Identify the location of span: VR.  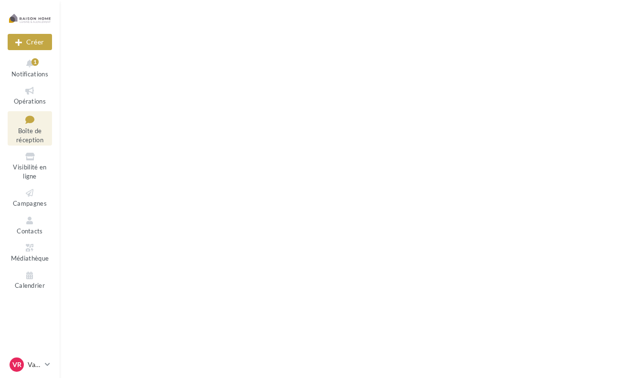
(17, 365).